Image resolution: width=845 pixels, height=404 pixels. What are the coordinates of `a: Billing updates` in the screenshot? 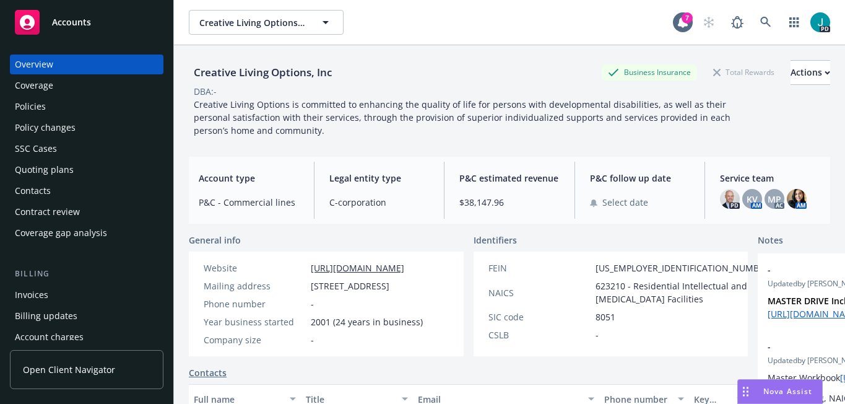 It's located at (87, 316).